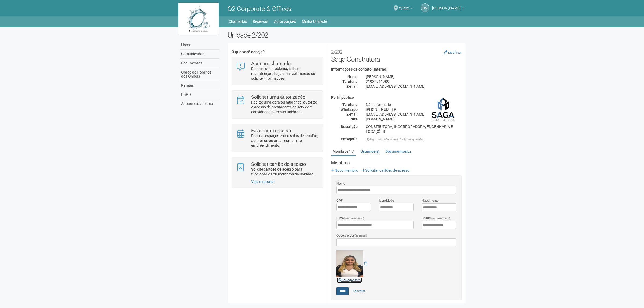 This screenshot has height=308, width=644. Describe the element at coordinates (200, 63) in the screenshot. I see `a: Documentos` at that location.